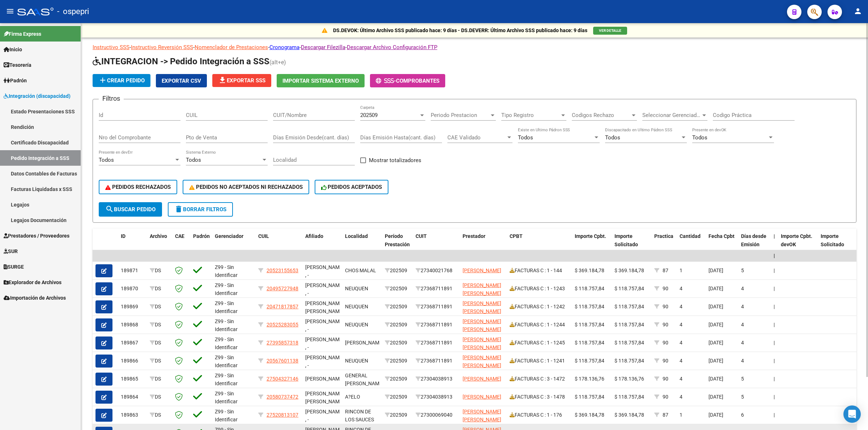 The height and width of the screenshot is (430, 868). What do you see at coordinates (103, 80) in the screenshot?
I see `mat-icon: add` at bounding box center [103, 80].